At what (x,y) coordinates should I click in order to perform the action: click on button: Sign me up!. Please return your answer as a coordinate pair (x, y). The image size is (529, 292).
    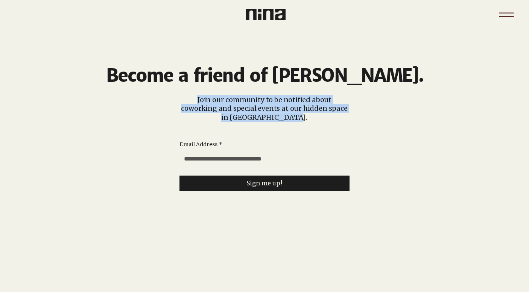
    Looking at the image, I should click on (265, 183).